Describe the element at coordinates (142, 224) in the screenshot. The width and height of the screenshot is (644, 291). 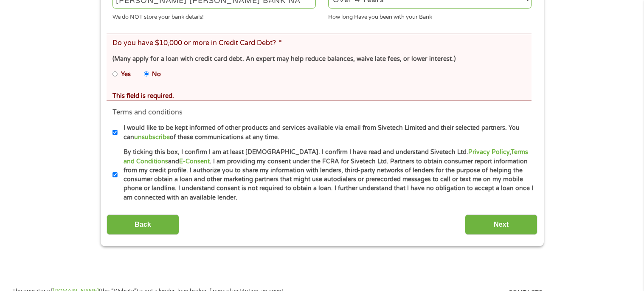
I see `input: Back` at that location.